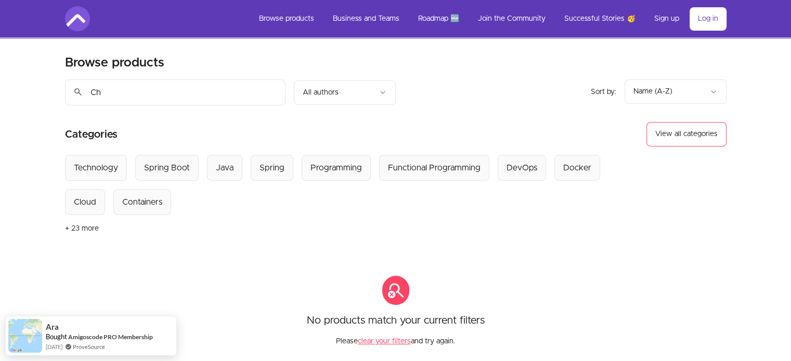  What do you see at coordinates (85, 202) in the screenshot?
I see `div: Cloud` at bounding box center [85, 202].